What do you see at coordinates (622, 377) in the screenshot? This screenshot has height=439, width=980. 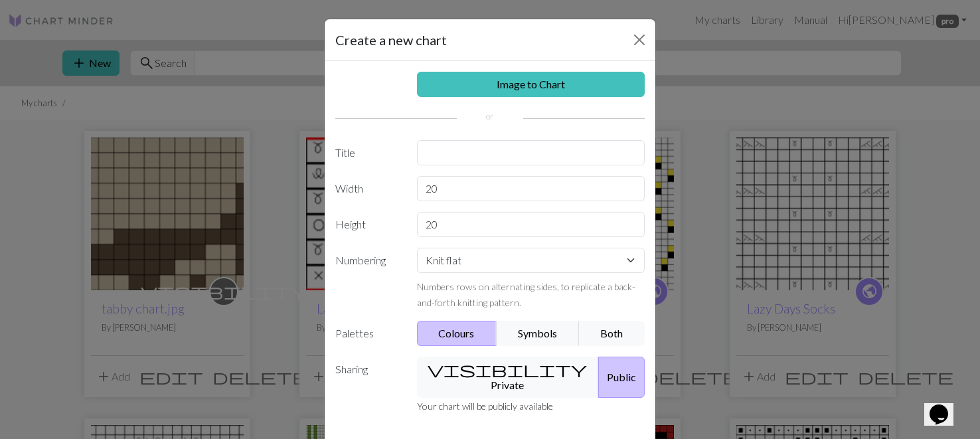 I see `button: Public` at bounding box center [622, 377].